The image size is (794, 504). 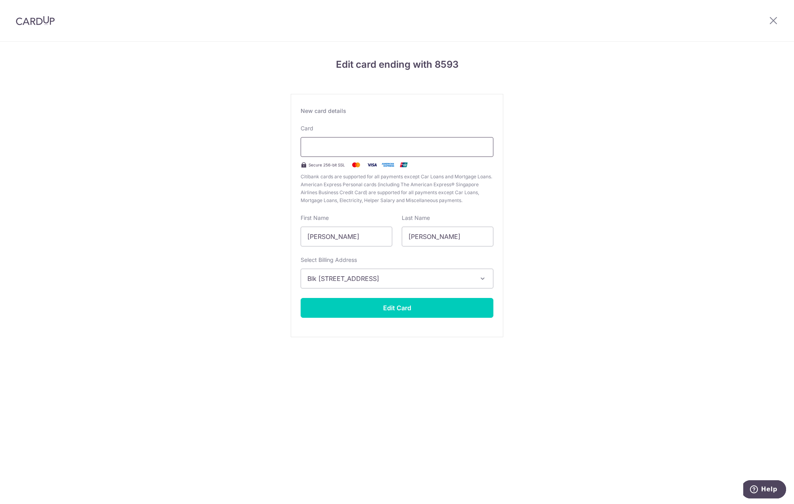 What do you see at coordinates (447, 237) in the screenshot?
I see `input: Cardholder Last Name` at bounding box center [447, 237].